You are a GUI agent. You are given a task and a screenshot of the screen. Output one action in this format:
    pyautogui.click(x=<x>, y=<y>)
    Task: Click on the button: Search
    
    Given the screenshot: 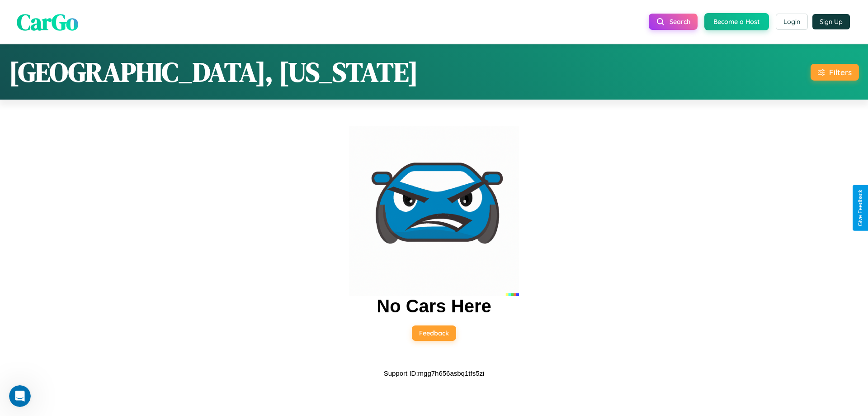 What is the action you would take?
    pyautogui.click(x=673, y=22)
    